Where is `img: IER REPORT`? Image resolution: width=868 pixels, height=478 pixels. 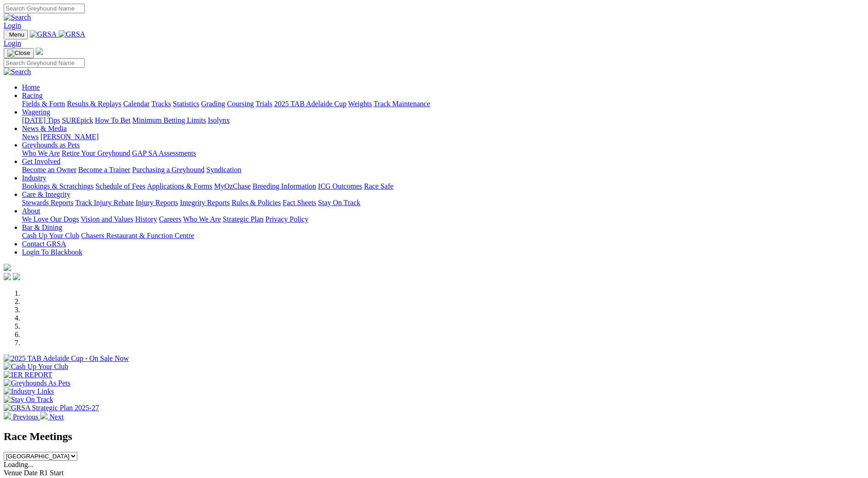 img: IER REPORT is located at coordinates (28, 374).